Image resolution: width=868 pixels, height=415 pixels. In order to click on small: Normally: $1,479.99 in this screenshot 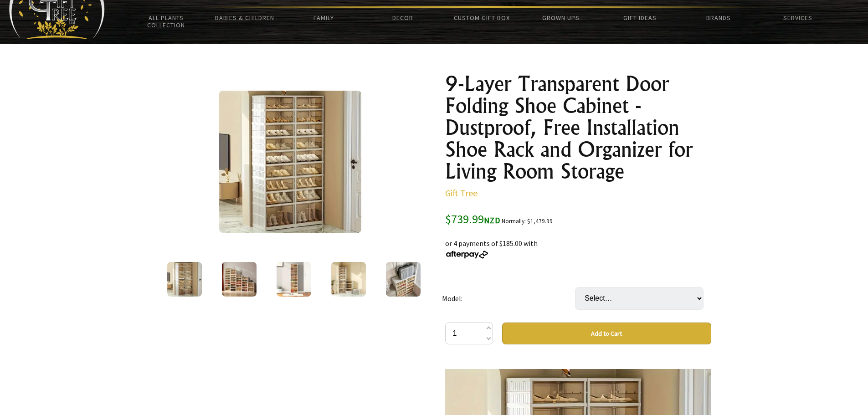, I will do `click(527, 221)`.